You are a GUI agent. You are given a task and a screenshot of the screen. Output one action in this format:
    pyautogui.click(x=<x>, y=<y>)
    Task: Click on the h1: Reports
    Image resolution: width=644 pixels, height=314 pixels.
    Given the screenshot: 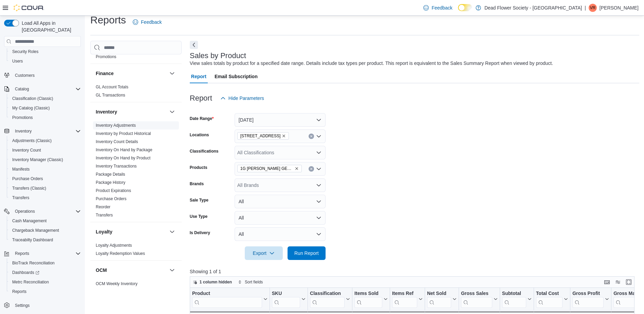 What is the action you would take?
    pyautogui.click(x=108, y=20)
    